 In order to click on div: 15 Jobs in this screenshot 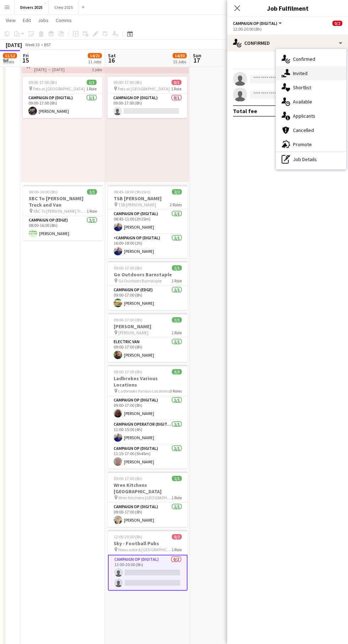, I will do `click(180, 61)`.